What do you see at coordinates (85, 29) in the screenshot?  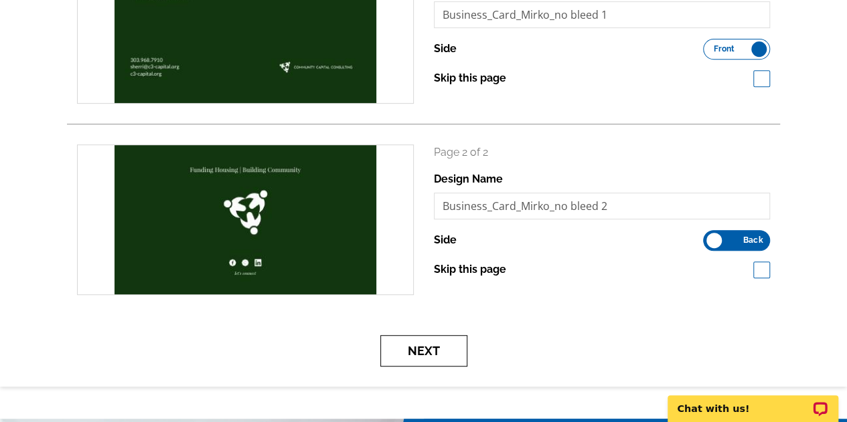 I see `p: Chat with us!` at bounding box center [85, 29].